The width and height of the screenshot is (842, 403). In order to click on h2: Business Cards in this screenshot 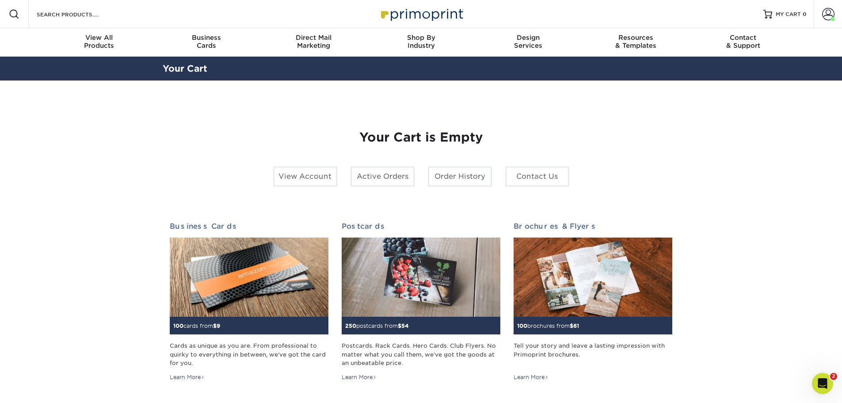, I will do `click(249, 226)`.